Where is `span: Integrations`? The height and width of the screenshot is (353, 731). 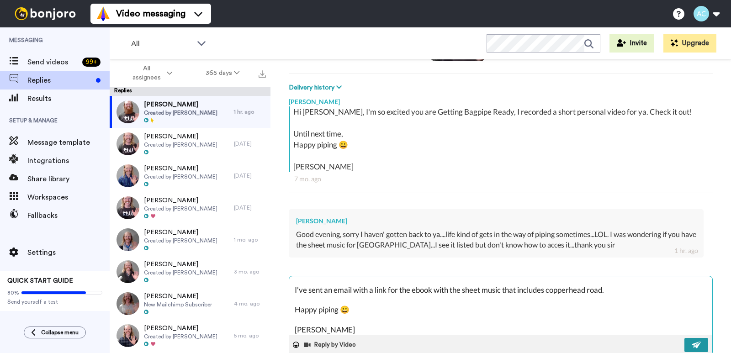
span: Integrations is located at coordinates (69, 161).